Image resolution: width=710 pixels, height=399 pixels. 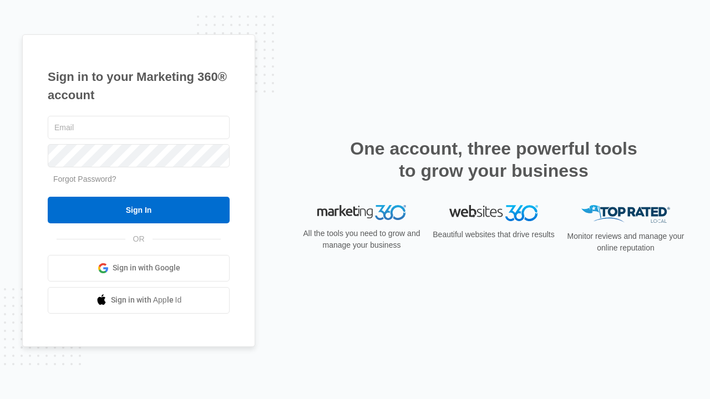 I want to click on img: Marketing 360, so click(x=362, y=213).